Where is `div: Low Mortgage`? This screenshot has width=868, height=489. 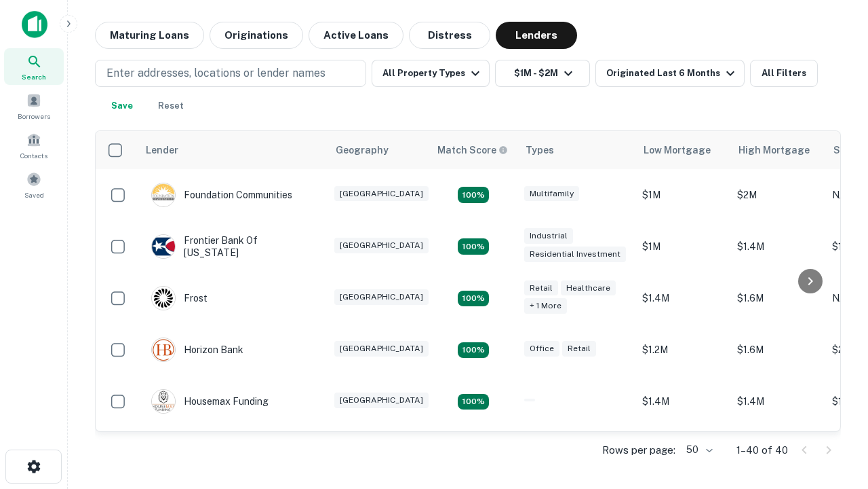 div: Low Mortgage is located at coordinates (677, 150).